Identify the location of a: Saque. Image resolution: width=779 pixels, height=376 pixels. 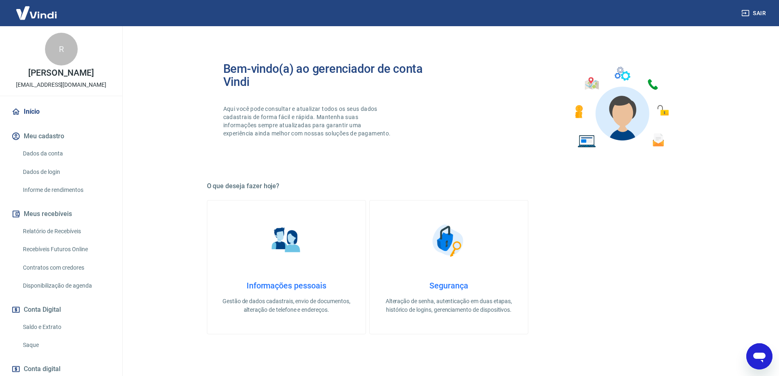
(66, 345).